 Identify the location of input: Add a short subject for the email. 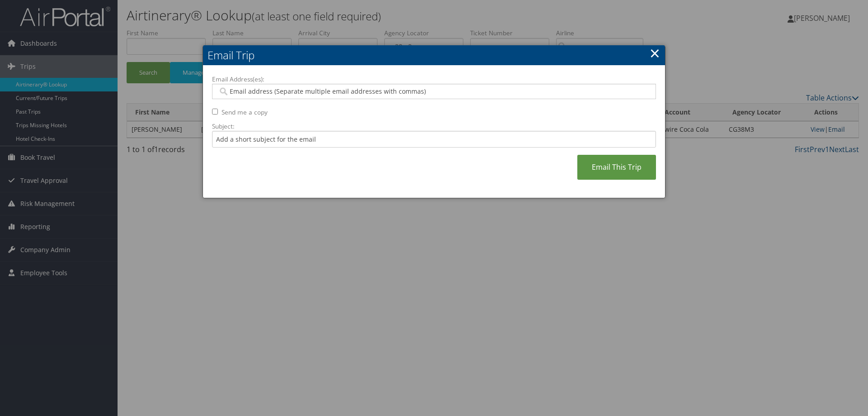
(434, 139).